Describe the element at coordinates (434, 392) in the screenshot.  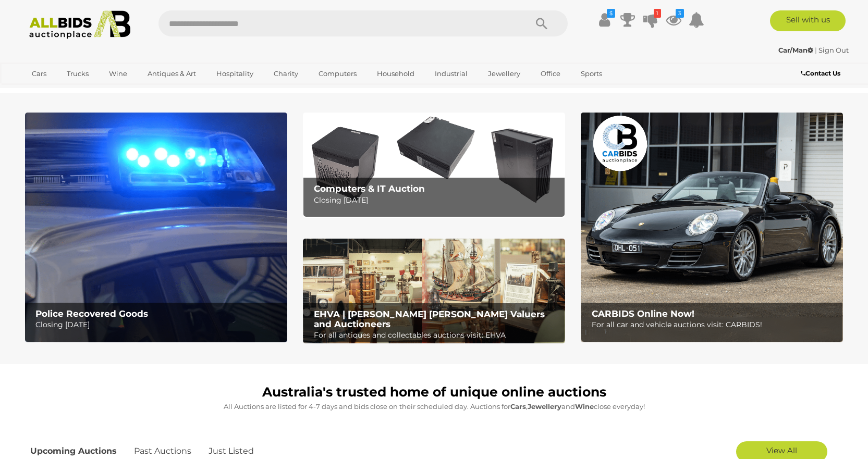
I see `h1: Australia's trusted home of unique online auctions` at that location.